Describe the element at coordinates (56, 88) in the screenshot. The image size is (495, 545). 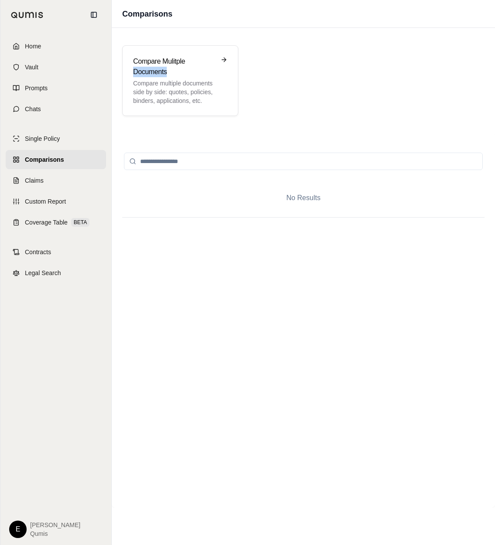
I see `a: Prompts` at that location.